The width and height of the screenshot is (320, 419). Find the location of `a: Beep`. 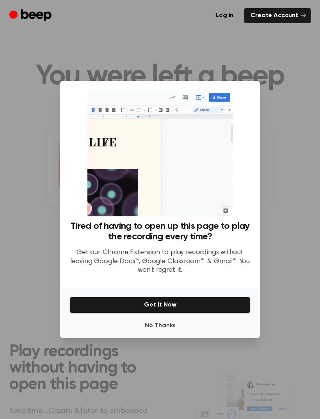

a: Beep is located at coordinates (31, 16).